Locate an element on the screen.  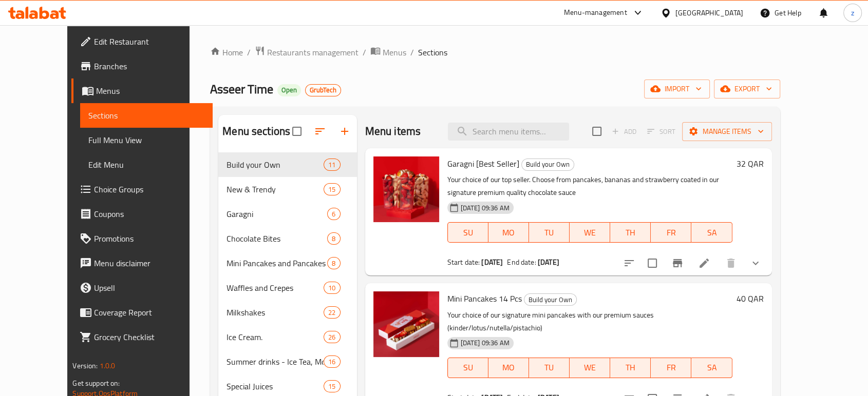
span: TH is located at coordinates (631, 232).